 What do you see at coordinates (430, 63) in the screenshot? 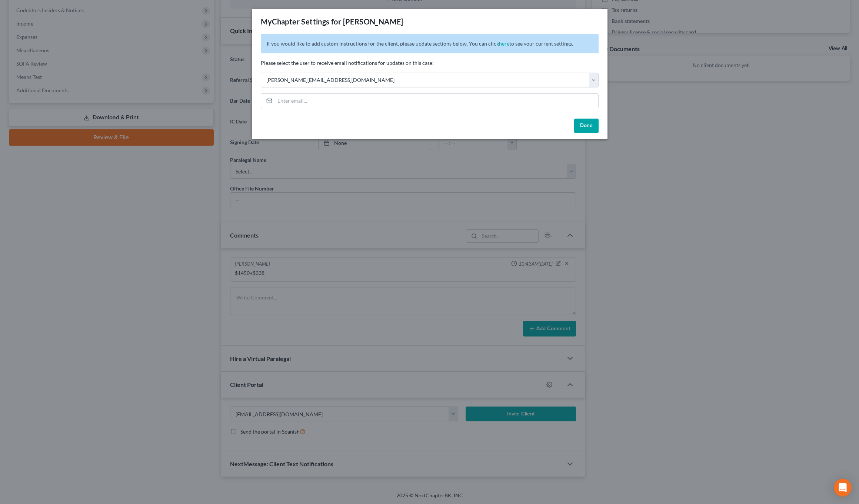
I see `p: Please select the user to receive email notifications for updates on this case:` at bounding box center [430, 63].